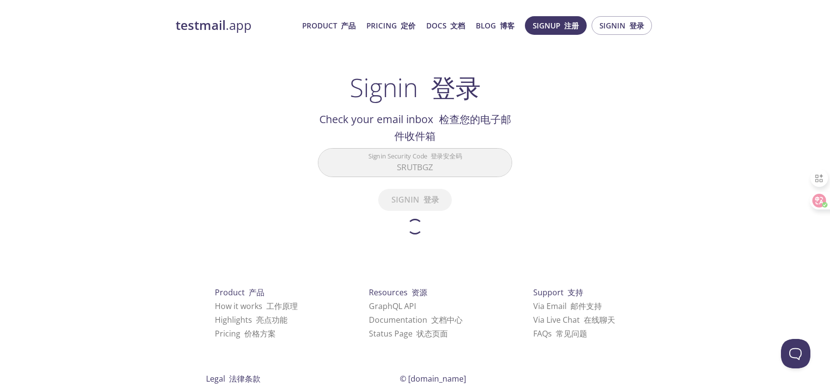 The width and height of the screenshot is (830, 388). What do you see at coordinates (256, 306) in the screenshot?
I see `a: How it works 工作原理` at bounding box center [256, 306].